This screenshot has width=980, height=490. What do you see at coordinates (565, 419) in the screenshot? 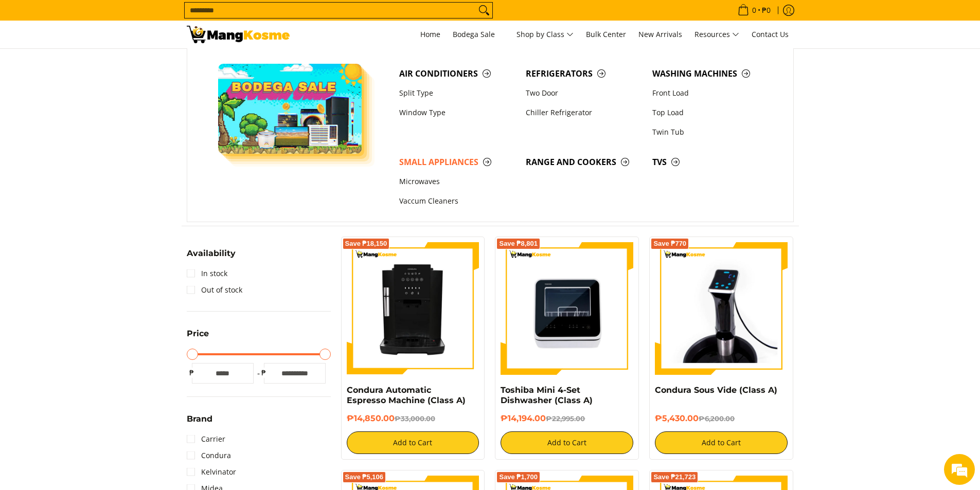
I see `del: ₱22,995.00` at bounding box center [565, 419].